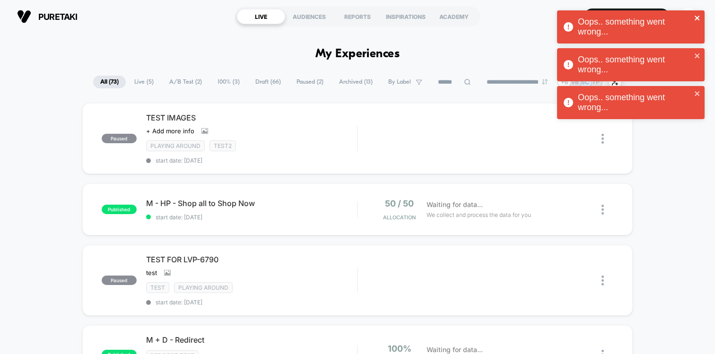  Describe the element at coordinates (24, 17) in the screenshot. I see `img: Visually logo` at that location.